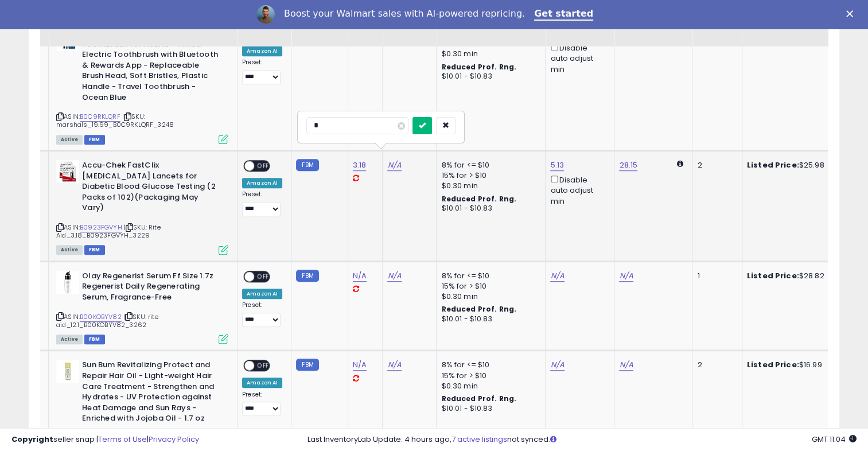 This screenshot has width=868, height=451. Describe the element at coordinates (105, 440) in the screenshot. I see `div: seller snap | |` at that location.